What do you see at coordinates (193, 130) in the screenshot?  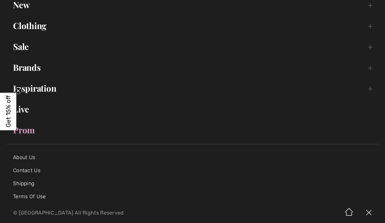 I see `a: Prom` at bounding box center [193, 130].